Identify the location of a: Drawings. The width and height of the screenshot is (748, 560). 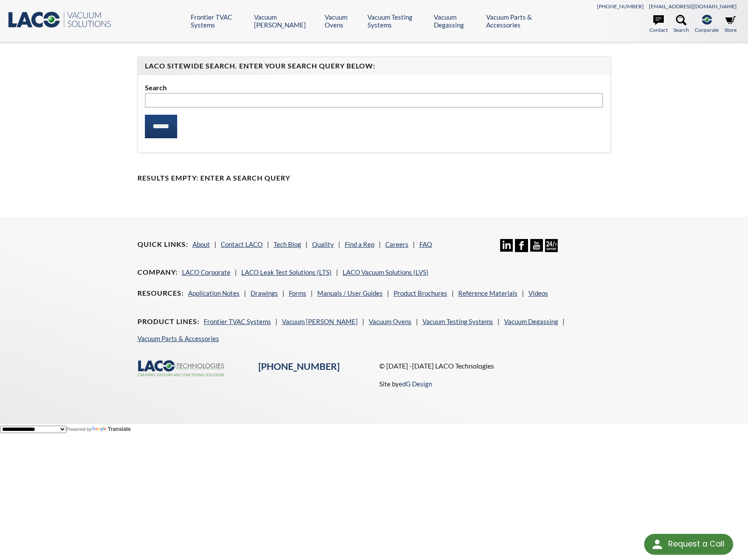
(264, 293).